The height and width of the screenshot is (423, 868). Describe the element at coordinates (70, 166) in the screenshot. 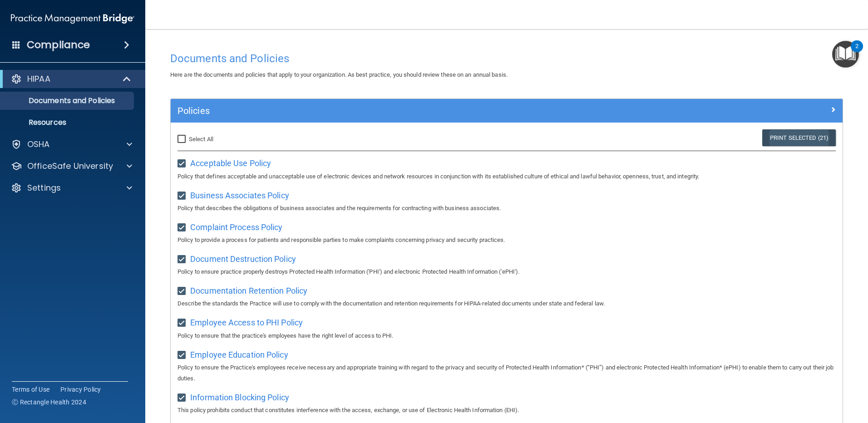

I see `p: OfficeSafe University` at that location.